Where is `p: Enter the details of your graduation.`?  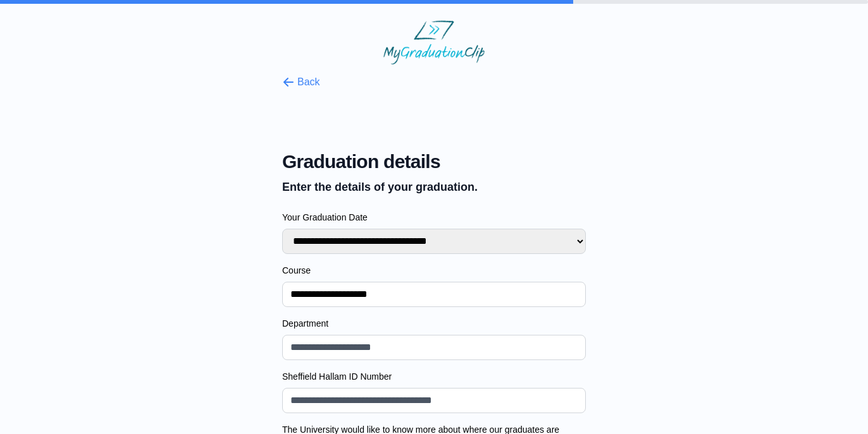
p: Enter the details of your graduation. is located at coordinates (434, 187).